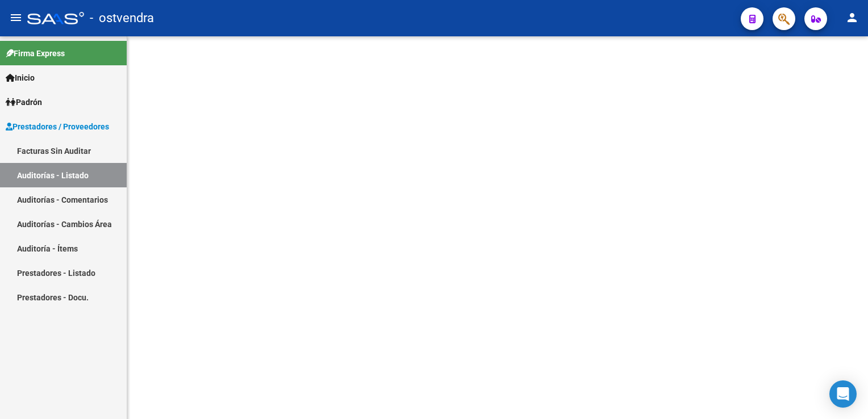 The image size is (868, 419). What do you see at coordinates (24, 102) in the screenshot?
I see `span: Padrón` at bounding box center [24, 102].